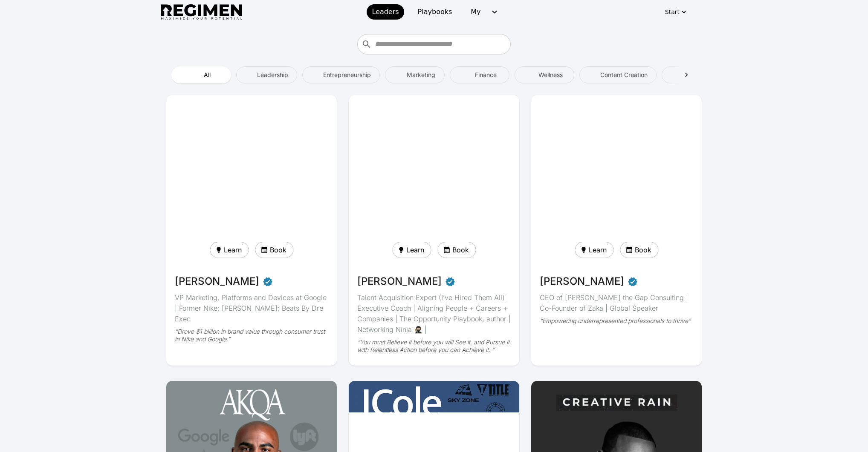 This screenshot has height=452, width=868. I want to click on div: “You must Believe it before you will See it, and Pursue it with Relentless Action before you can ..., so click(434, 346).